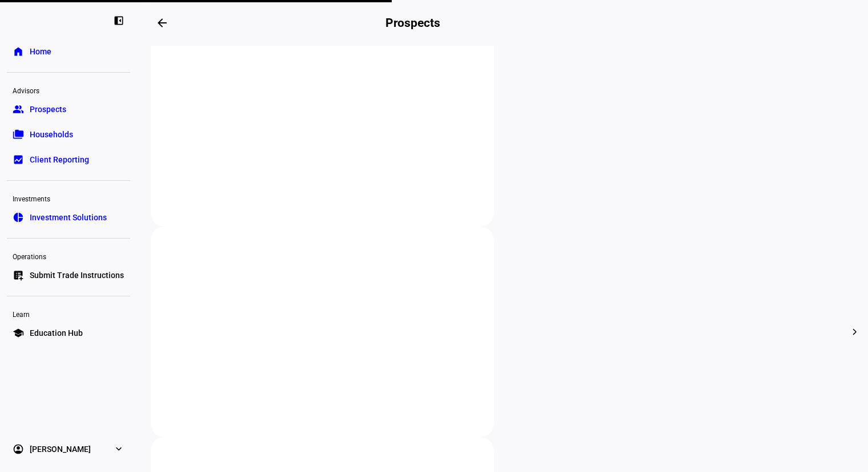 The width and height of the screenshot is (868, 472). What do you see at coordinates (163, 23) in the screenshot?
I see `mat-icon: arrow_backwards` at bounding box center [163, 23].